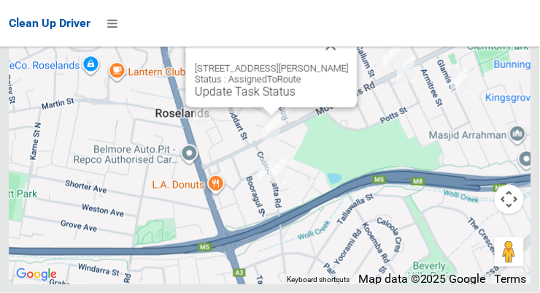 Image resolution: width=540 pixels, height=293 pixels. I want to click on div: 62 Cooloongatta Road, BEVERLY HILLS NSW 2209<br>Status : AssignedToRoute<br><a href="/driver/book..., so click(277, 171).